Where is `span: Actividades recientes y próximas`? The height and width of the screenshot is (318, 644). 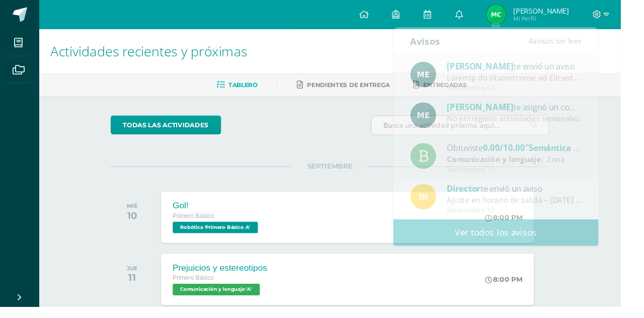
span: Actividades recientes y próximas is located at coordinates (155, 53).